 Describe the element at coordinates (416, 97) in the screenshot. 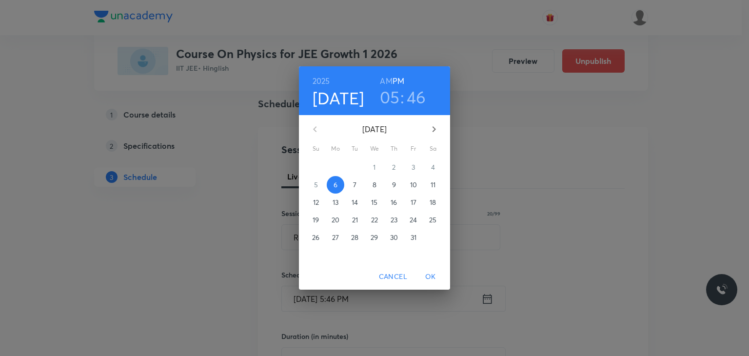

I see `button: 46` at that location.